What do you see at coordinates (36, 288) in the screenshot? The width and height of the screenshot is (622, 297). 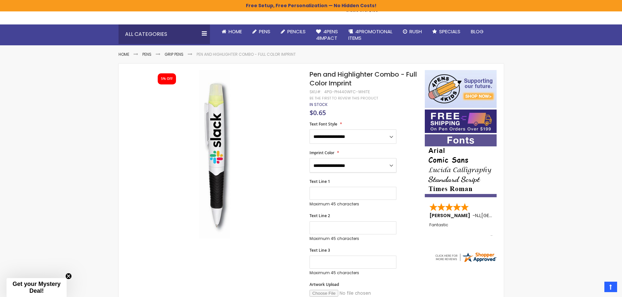 I see `span: Get your Mystery Deal!` at bounding box center [36, 288].